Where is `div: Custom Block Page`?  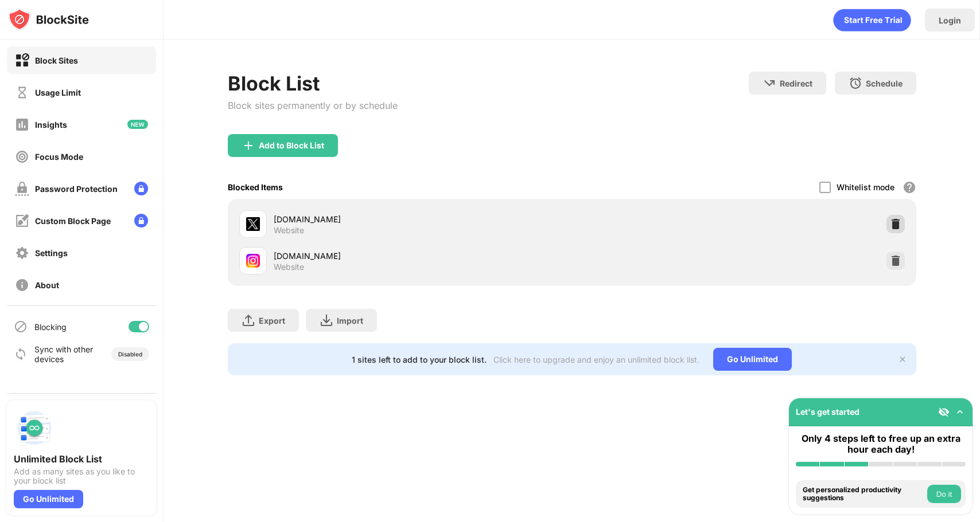 div: Custom Block Page is located at coordinates (73, 221).